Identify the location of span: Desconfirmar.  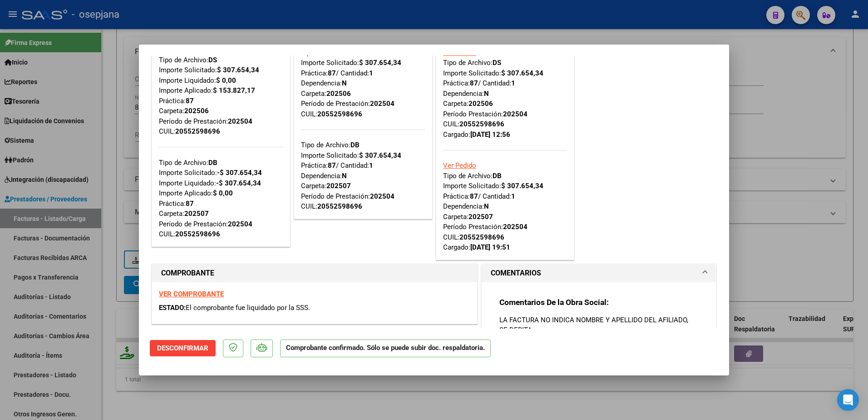
(183, 348).